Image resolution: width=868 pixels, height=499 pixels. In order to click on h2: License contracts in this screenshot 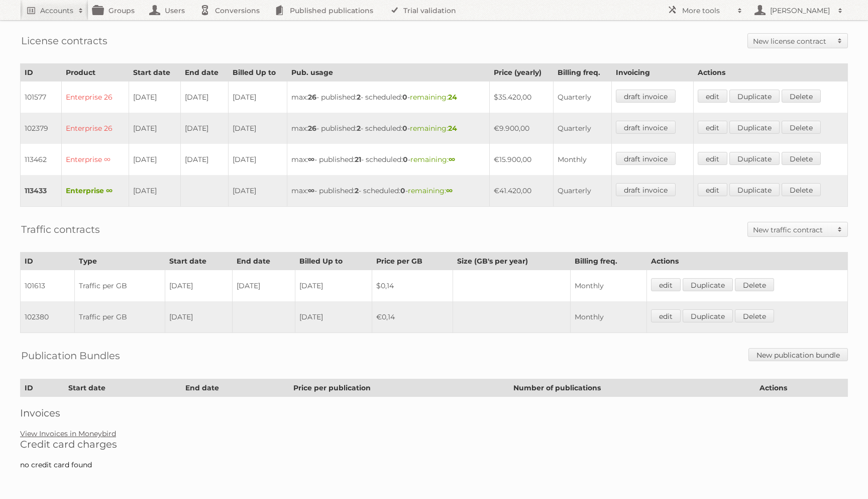, I will do `click(65, 41)`.